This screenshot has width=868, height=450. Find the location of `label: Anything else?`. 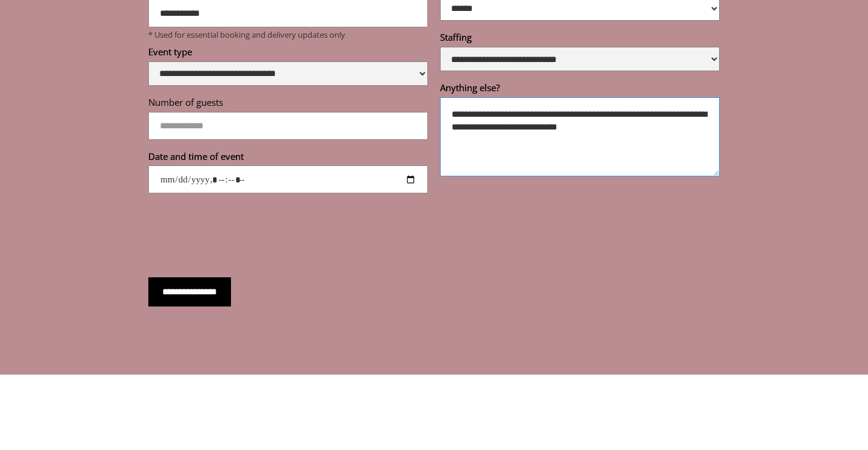

label: Anything else? is located at coordinates (580, 90).